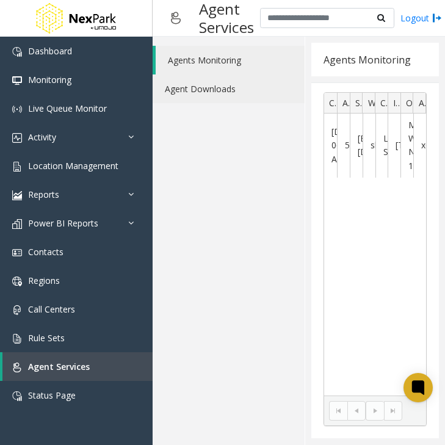 The image size is (445, 445). I want to click on span: Agent Services, so click(59, 366).